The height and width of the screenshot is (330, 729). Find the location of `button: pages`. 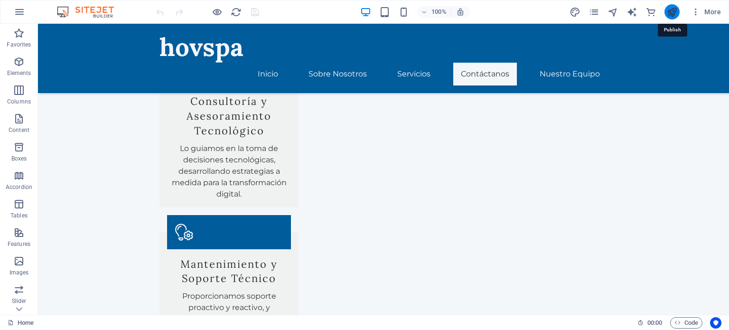

button: pages is located at coordinates (594, 12).